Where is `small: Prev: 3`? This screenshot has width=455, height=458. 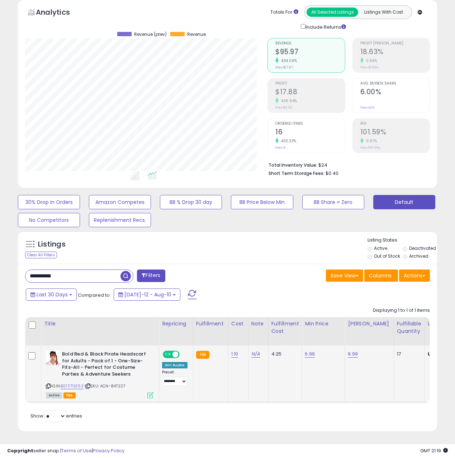
small: Prev: 3 is located at coordinates (280, 148).